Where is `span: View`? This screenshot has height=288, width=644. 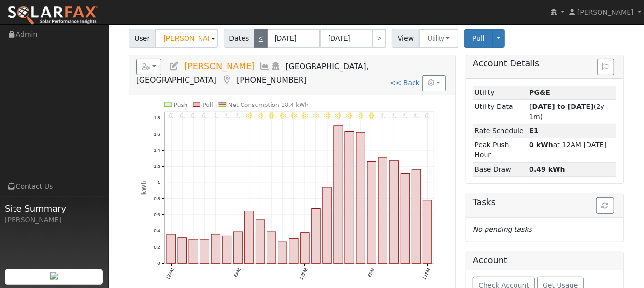
span: View is located at coordinates (405, 38).